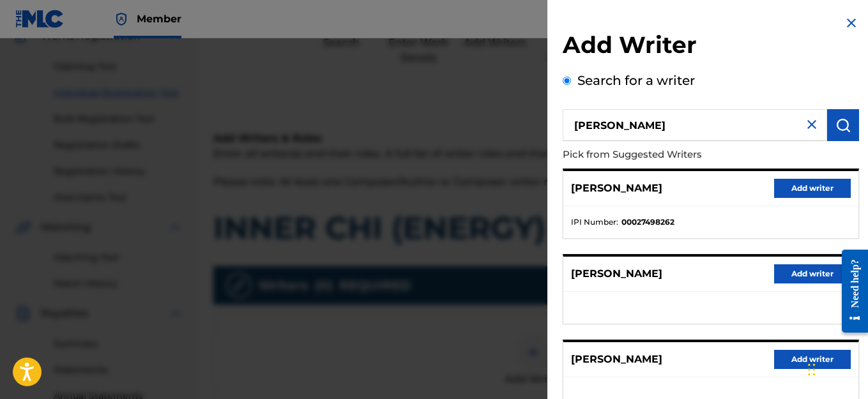 This screenshot has height=399, width=868. Describe the element at coordinates (636, 80) in the screenshot. I see `label: Search for a writer` at that location.